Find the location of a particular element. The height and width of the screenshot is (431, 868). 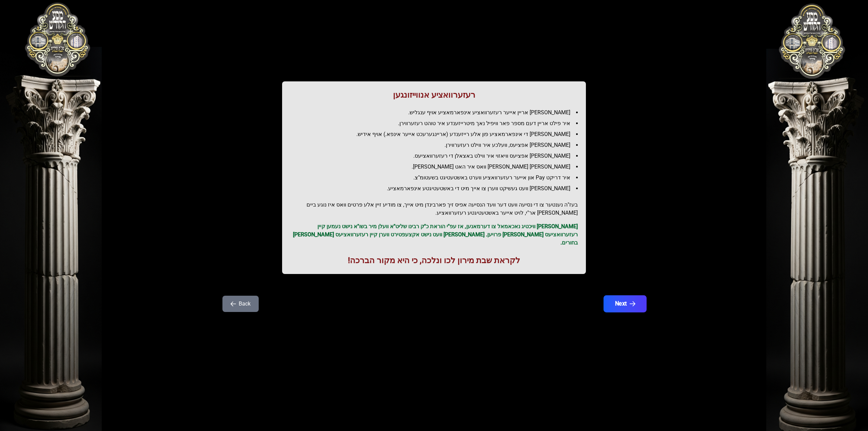

li: איר דריקט Pay און אייער רעזערוואציע ווערט באשטעטיגט בשעטומ"צ. is located at coordinates (437, 178).